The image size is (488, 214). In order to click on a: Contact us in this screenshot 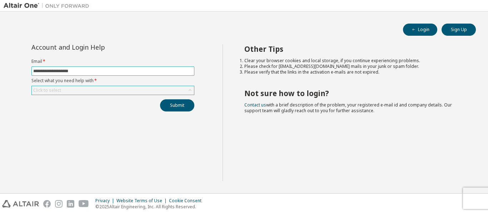, I will do `click(255, 105)`.